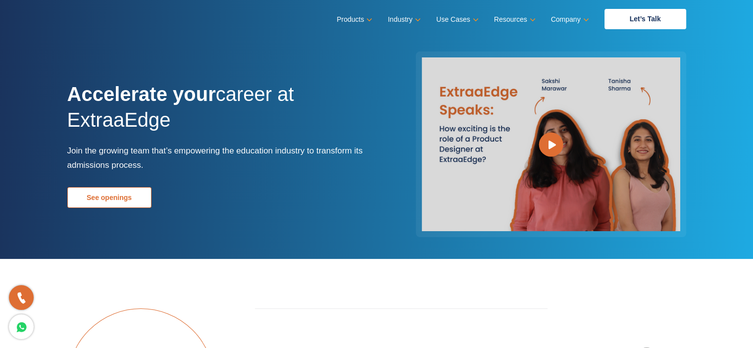 The width and height of the screenshot is (753, 348). What do you see at coordinates (645, 19) in the screenshot?
I see `a: Let’s Talk` at bounding box center [645, 19].